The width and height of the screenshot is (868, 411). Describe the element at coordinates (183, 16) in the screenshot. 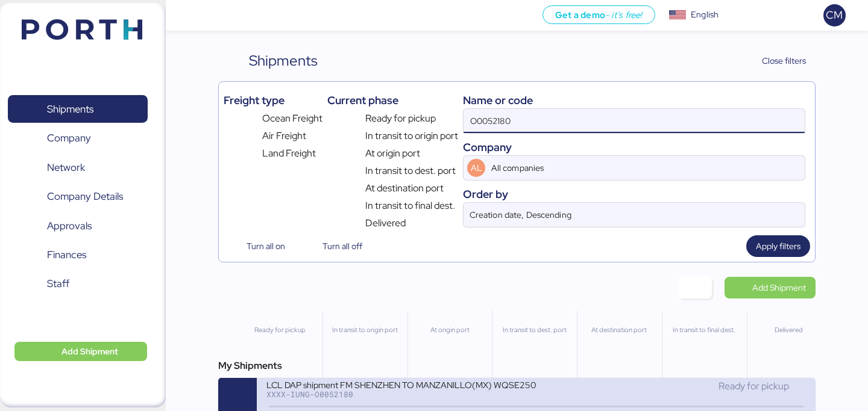

I see `button: Menu` at that location.